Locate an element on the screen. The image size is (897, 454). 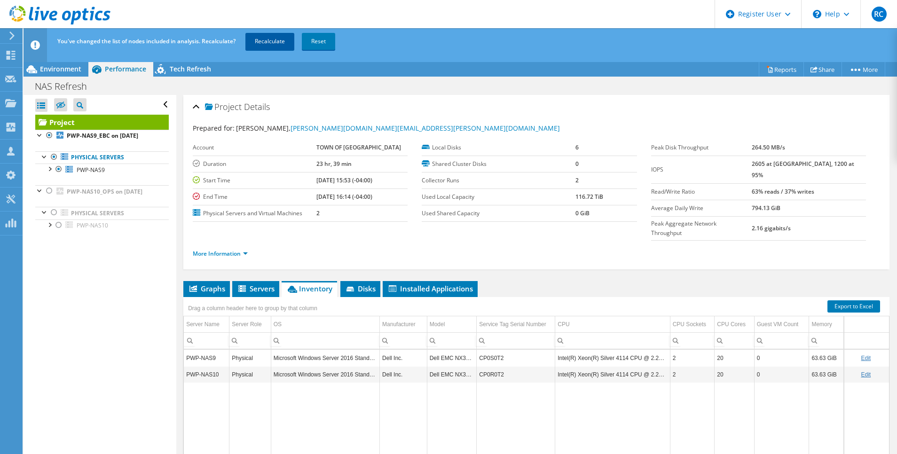
span: Servers is located at coordinates (256, 289).